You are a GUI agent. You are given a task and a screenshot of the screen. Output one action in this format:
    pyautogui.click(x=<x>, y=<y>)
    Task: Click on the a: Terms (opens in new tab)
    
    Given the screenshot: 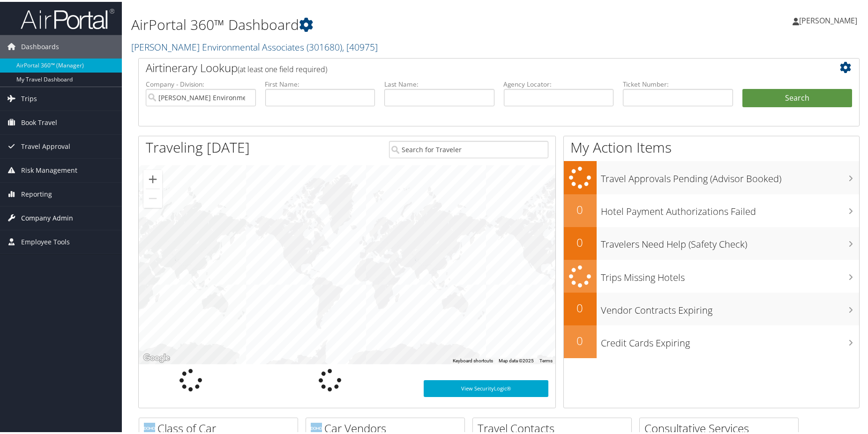 What is the action you would take?
    pyautogui.click(x=546, y=358)
    